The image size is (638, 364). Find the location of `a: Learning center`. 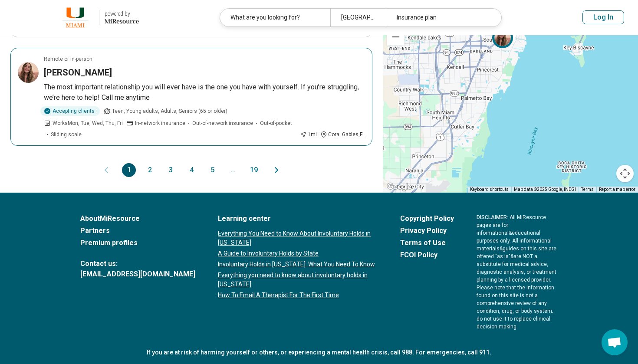

a: Learning center is located at coordinates (297, 219).